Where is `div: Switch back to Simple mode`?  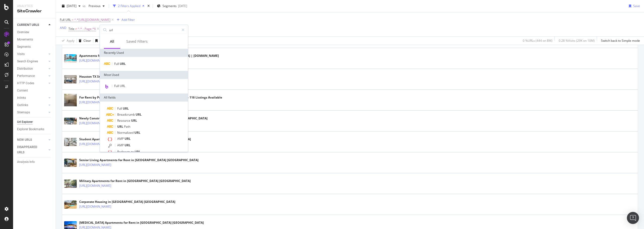
div: Switch back to Simple mode is located at coordinates (620, 41).